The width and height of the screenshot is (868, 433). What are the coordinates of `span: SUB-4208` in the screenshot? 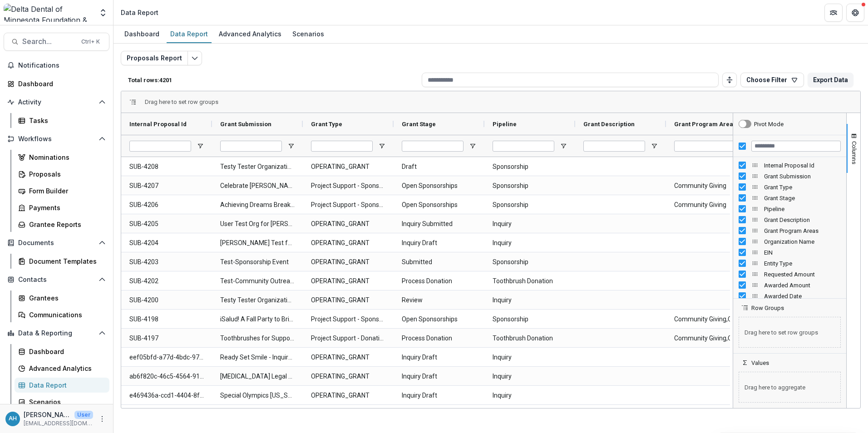 It's located at (167, 167).